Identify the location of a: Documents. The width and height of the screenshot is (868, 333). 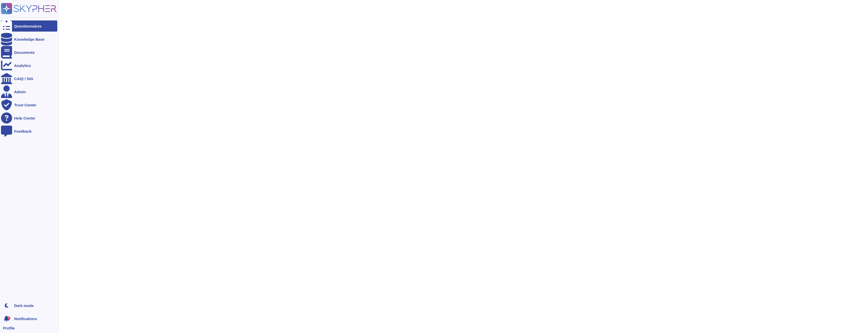
(29, 52).